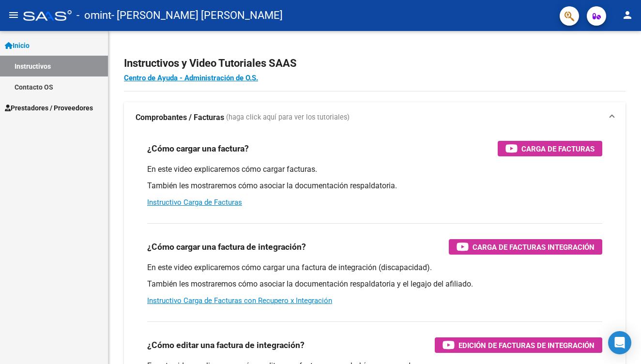 The width and height of the screenshot is (641, 364). I want to click on div: Open Intercom Messenger, so click(620, 343).